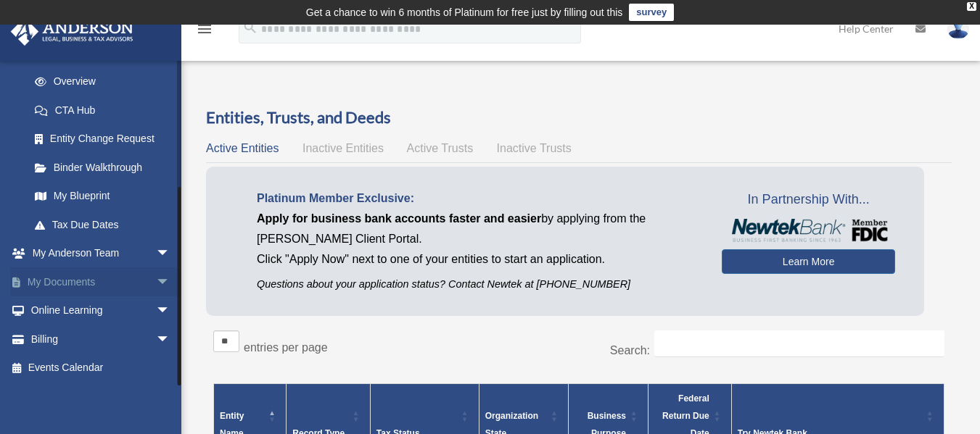 The width and height of the screenshot is (980, 434). What do you see at coordinates (534, 148) in the screenshot?
I see `span: Inactive Trusts` at bounding box center [534, 148].